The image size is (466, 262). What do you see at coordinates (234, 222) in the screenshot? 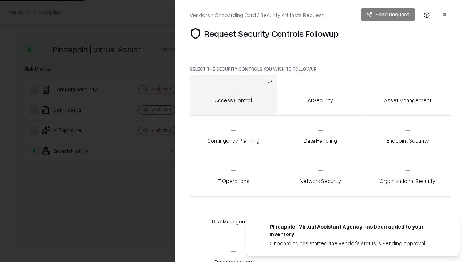
I see `p: Risk Management` at bounding box center [234, 222].